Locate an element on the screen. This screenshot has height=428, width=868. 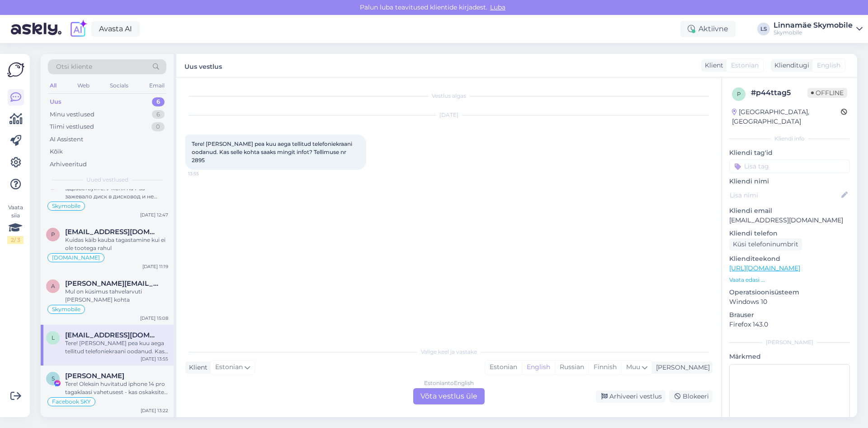
div: Kliendi info is located at coordinates (789, 138).